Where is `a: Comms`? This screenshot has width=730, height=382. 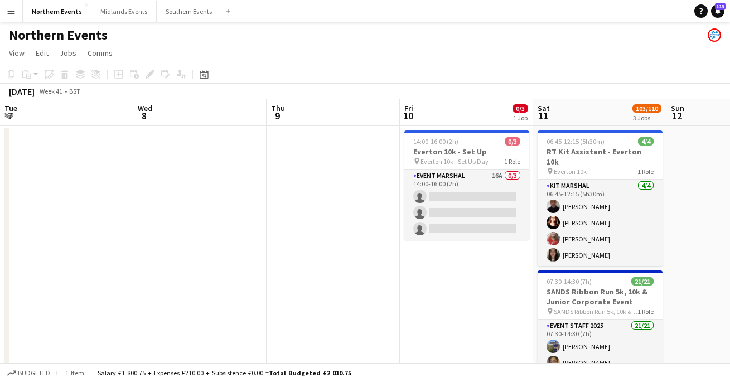 a: Comms is located at coordinates (100, 53).